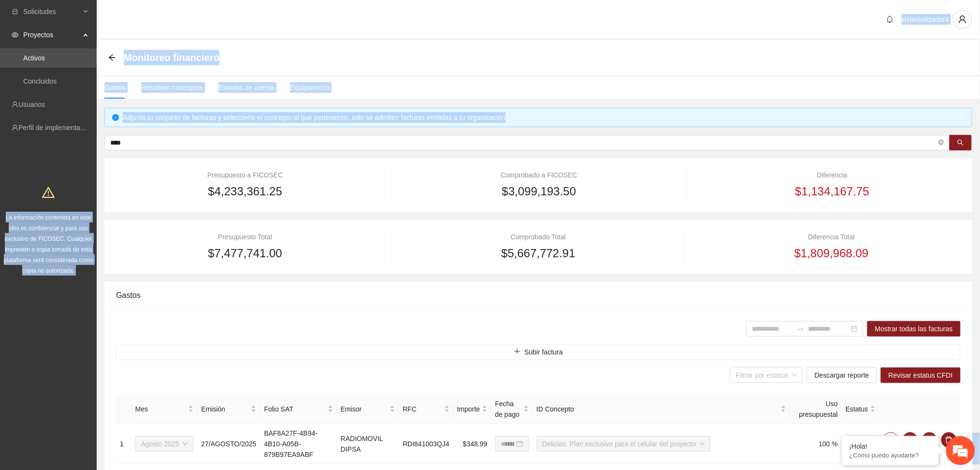 The width and height of the screenshot is (980, 470). What do you see at coordinates (949, 440) in the screenshot?
I see `button: delete` at bounding box center [949, 440].